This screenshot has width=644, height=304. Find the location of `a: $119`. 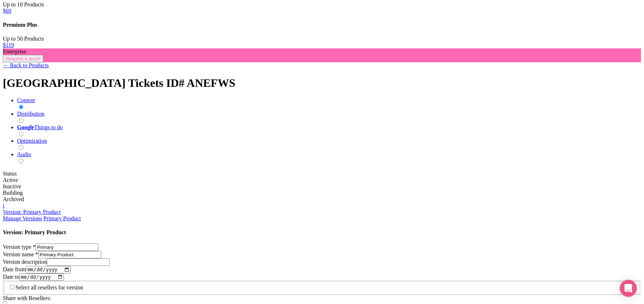

a: $119 is located at coordinates (8, 45).